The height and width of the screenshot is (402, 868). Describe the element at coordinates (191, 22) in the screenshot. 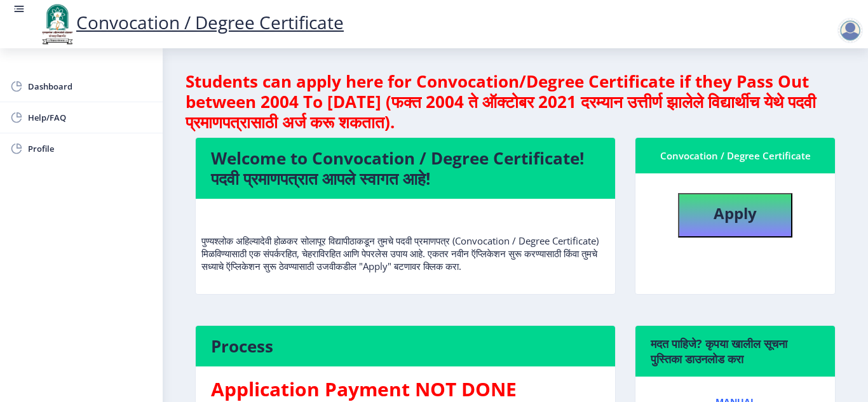

I see `a: Convocation / Degree Certificate` at that location.